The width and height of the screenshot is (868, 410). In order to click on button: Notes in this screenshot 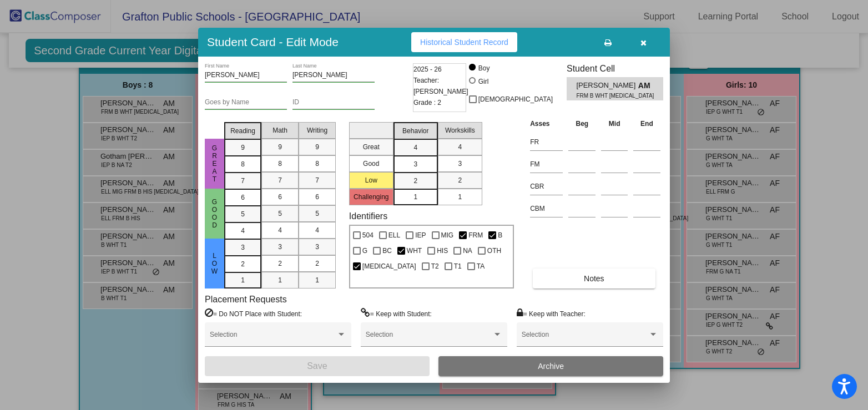, I will do `click(594, 278)`.